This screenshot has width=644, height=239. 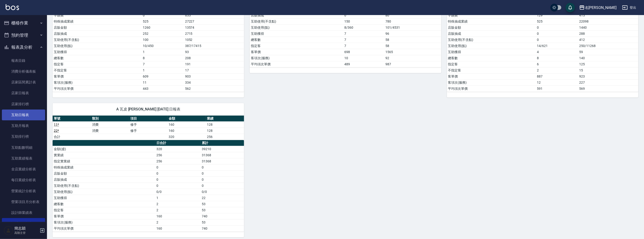 What do you see at coordinates (608, 16) in the screenshot?
I see `td: 415` at bounding box center [608, 16].